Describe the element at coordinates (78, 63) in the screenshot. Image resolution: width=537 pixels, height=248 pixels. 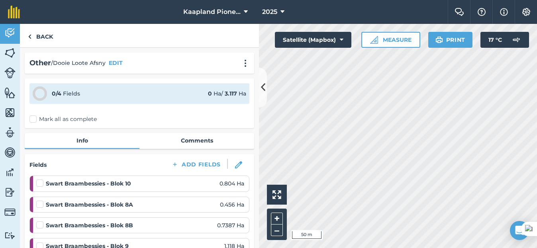
I see `span: / Dooie Loote Afsny` at that location.